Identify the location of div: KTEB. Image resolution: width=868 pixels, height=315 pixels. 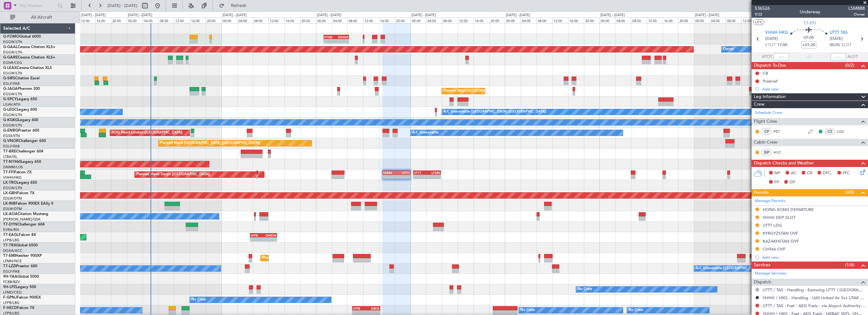
(330, 37).